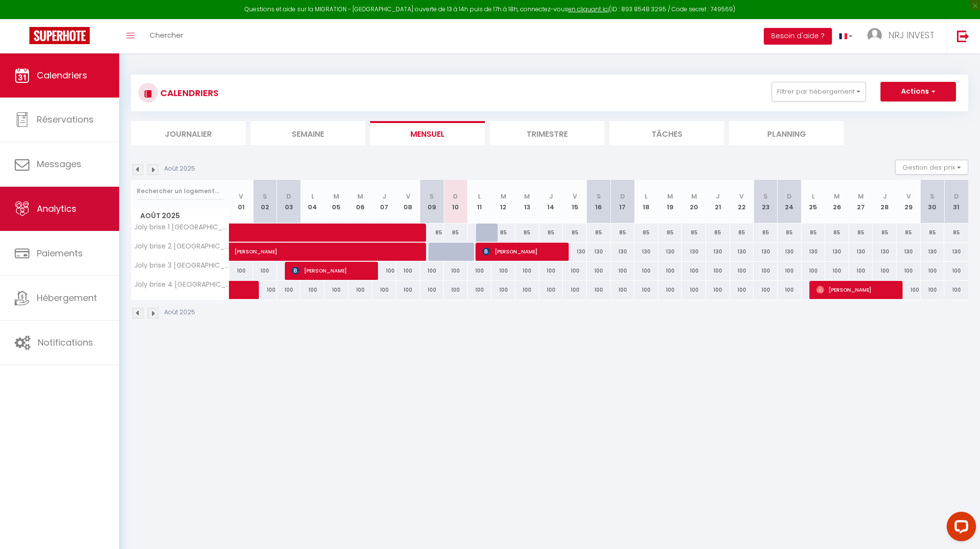  I want to click on h3: CALENDRIERS, so click(188, 92).